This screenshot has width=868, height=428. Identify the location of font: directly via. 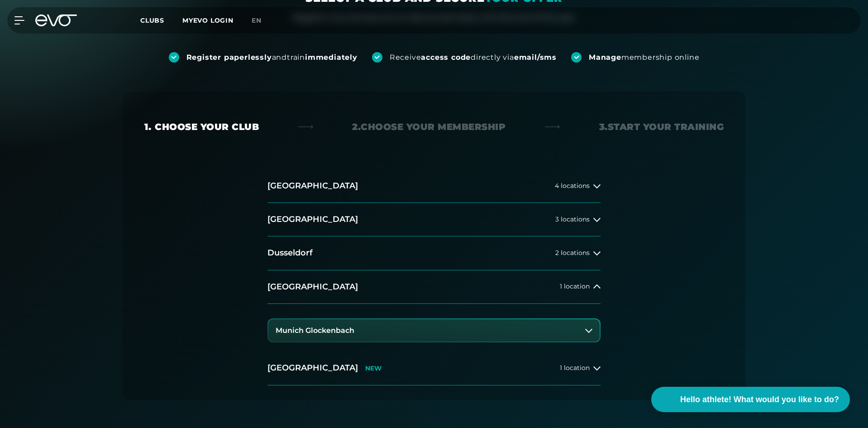
(492, 57).